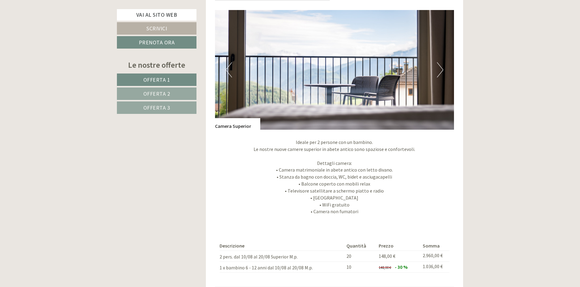  Describe the element at coordinates (435, 267) in the screenshot. I see `td: 1.036,00 €` at that location.